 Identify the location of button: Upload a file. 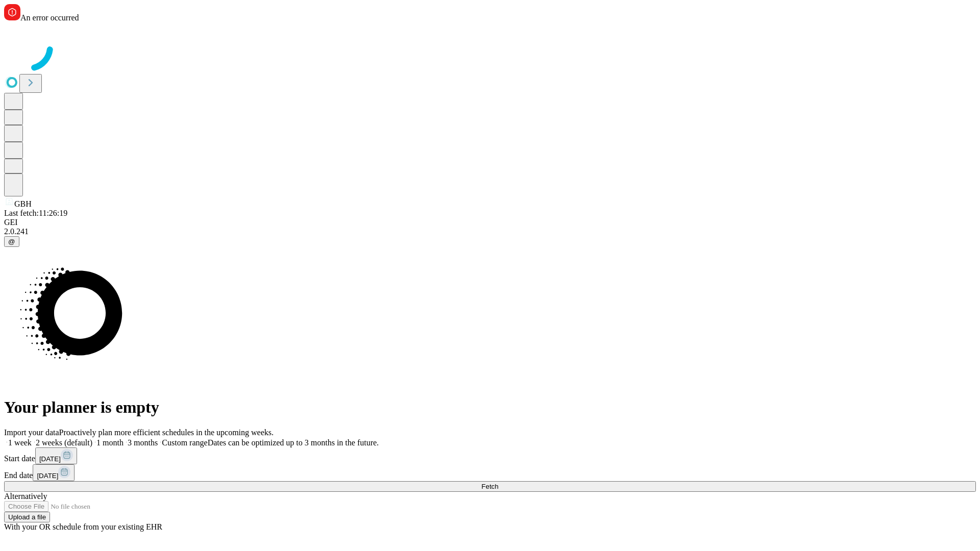
(27, 517).